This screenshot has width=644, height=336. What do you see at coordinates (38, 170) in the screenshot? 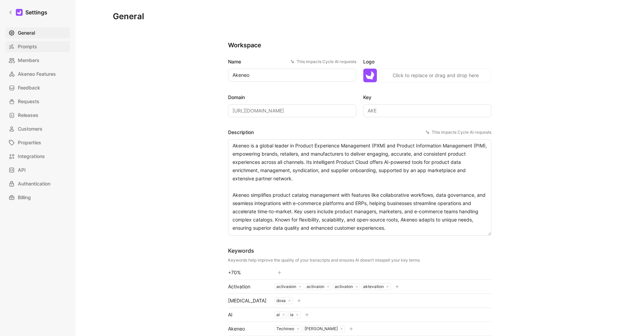
I see `a: API` at bounding box center [38, 170].